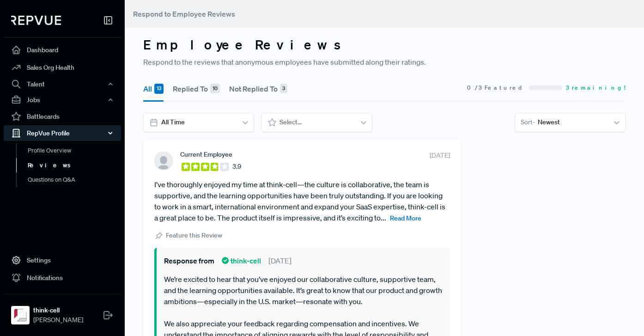 This screenshot has height=336, width=644. I want to click on strong: think-cell, so click(58, 311).